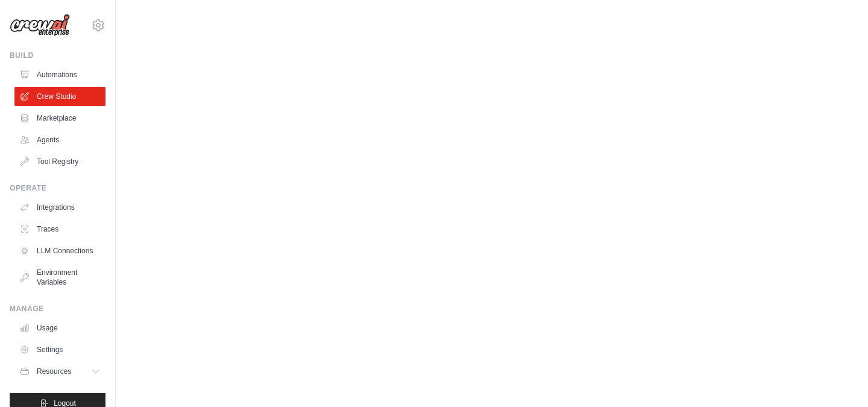 This screenshot has width=868, height=407. Describe the element at coordinates (59, 328) in the screenshot. I see `a: Usage` at that location.